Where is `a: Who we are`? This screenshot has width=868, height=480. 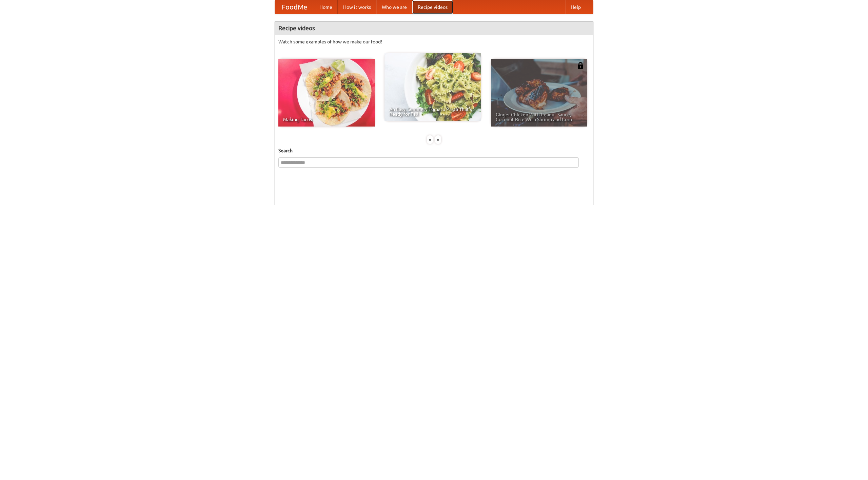 a: Who we are is located at coordinates (394, 7).